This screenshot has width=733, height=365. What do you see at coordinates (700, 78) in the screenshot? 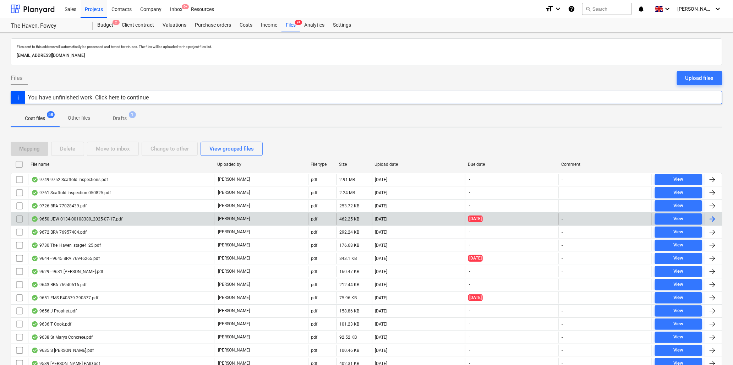
I see `button: Upload files` at bounding box center [700, 78].